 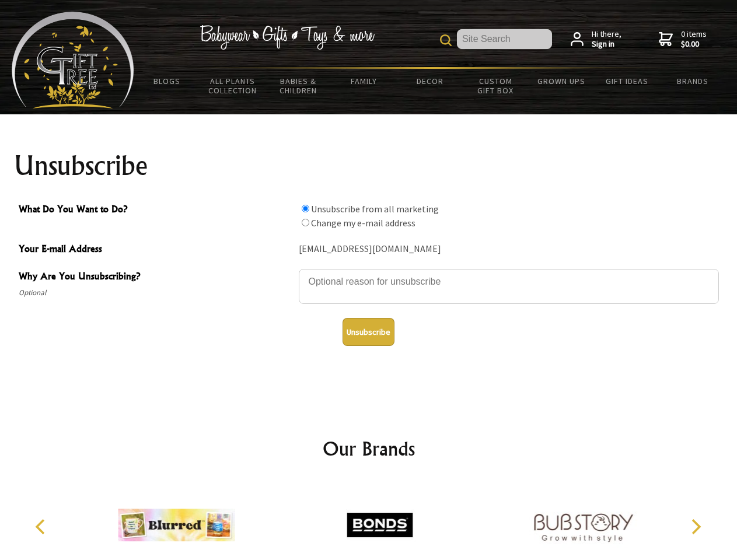 What do you see at coordinates (695, 526) in the screenshot?
I see `button: Next` at bounding box center [695, 526].